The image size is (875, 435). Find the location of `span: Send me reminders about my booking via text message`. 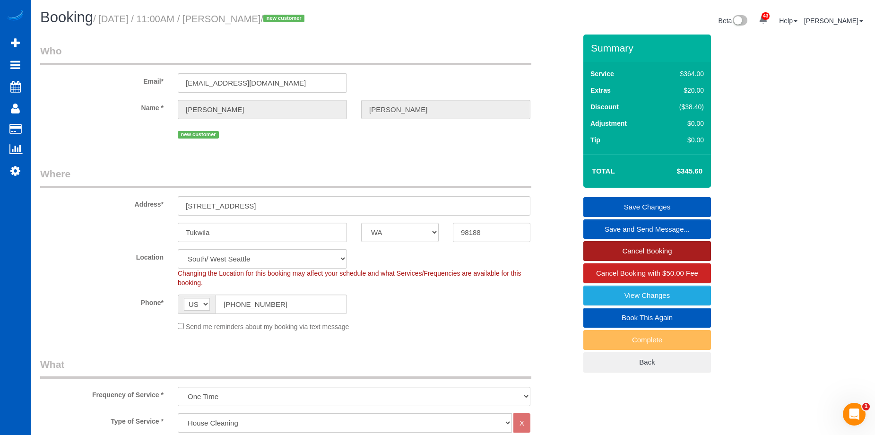

span: Send me reminders about my booking via text message is located at coordinates (268, 327).